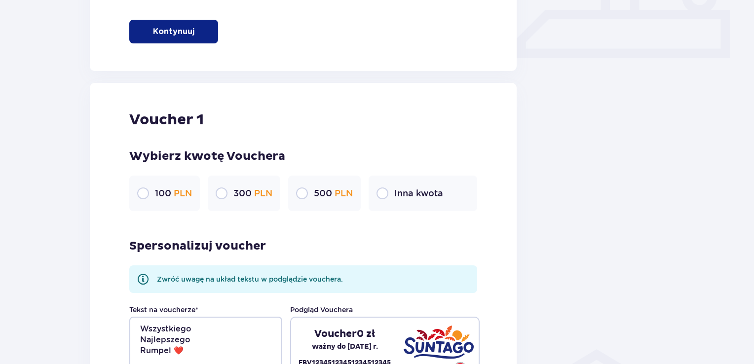 This screenshot has width=754, height=364. What do you see at coordinates (419, 193) in the screenshot?
I see `p: Inna kwota` at bounding box center [419, 193].